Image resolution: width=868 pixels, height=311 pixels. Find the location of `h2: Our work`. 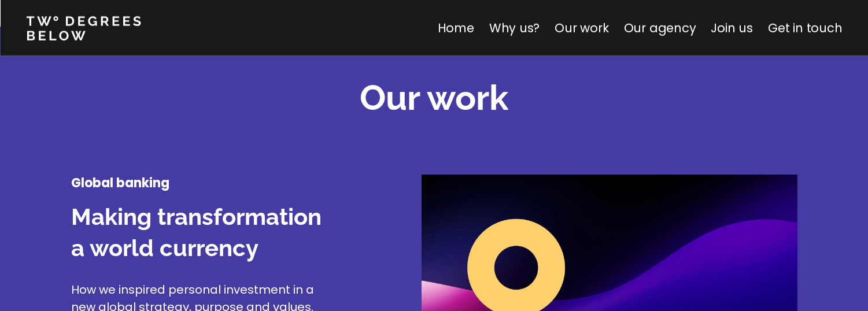

h2: Our work is located at coordinates (434, 98).